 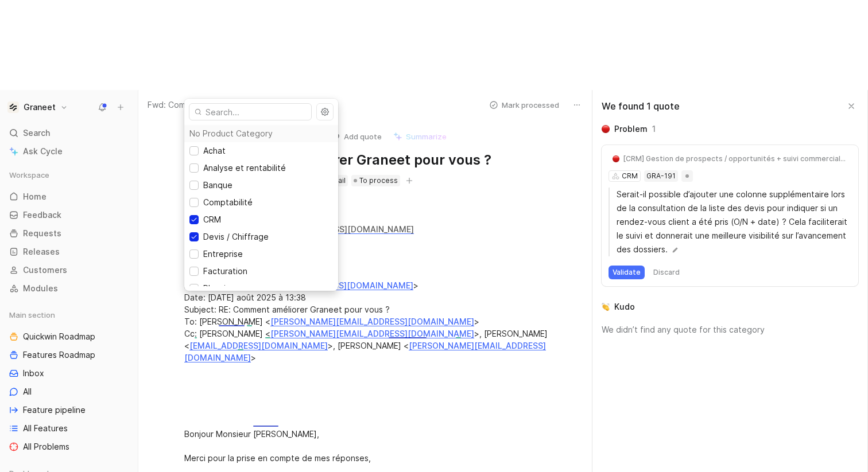 I want to click on span: Analyse et rentabilité, so click(x=244, y=167).